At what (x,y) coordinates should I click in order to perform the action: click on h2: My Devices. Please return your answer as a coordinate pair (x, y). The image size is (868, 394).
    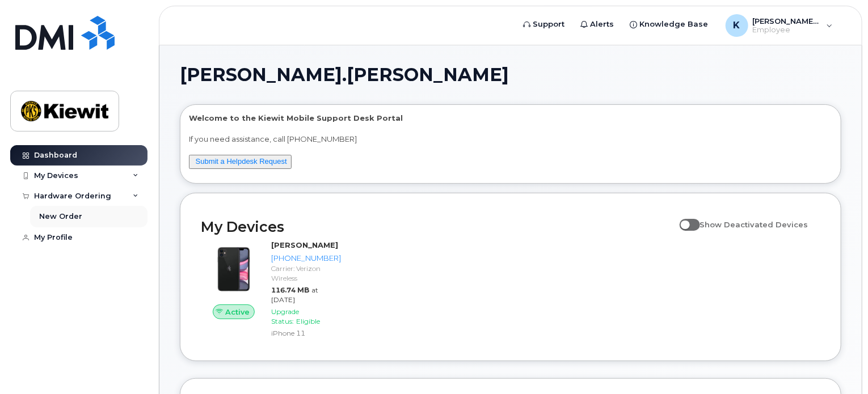
    Looking at the image, I should click on (438, 227).